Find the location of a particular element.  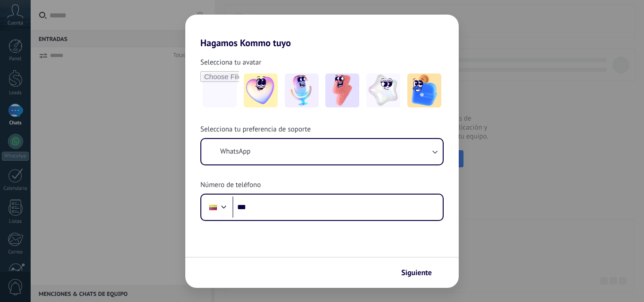

span: Selecciona tu avatar is located at coordinates (231, 63).